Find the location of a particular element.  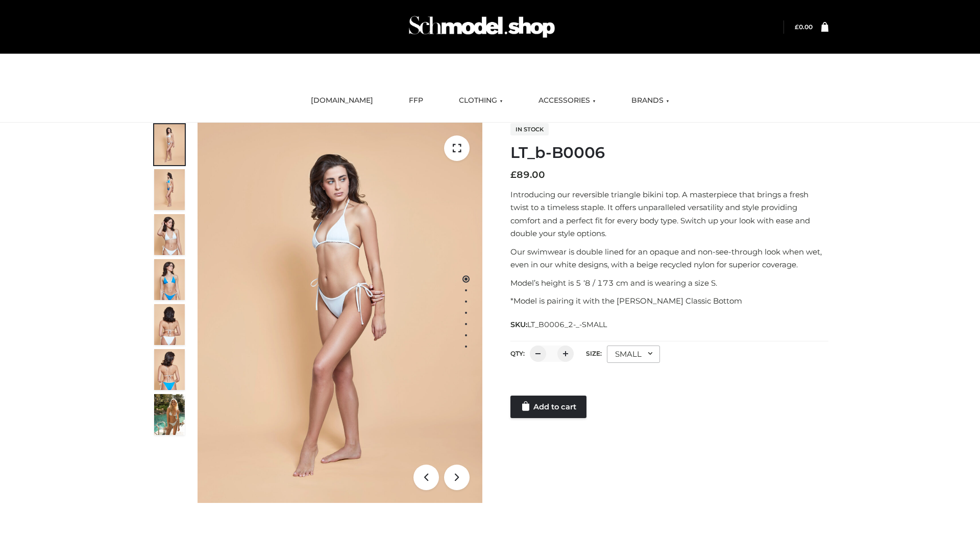

img: Schmodel Admin 964 is located at coordinates (482, 27).